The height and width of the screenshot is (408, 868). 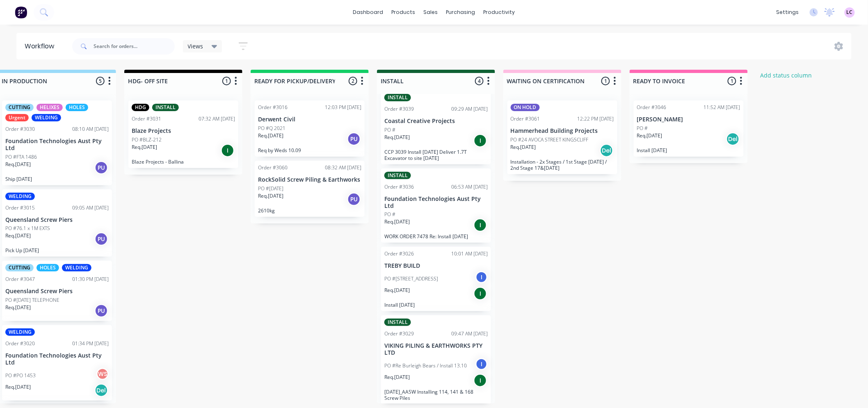 What do you see at coordinates (134, 47) in the screenshot?
I see `input: Search for orders...` at bounding box center [134, 47].